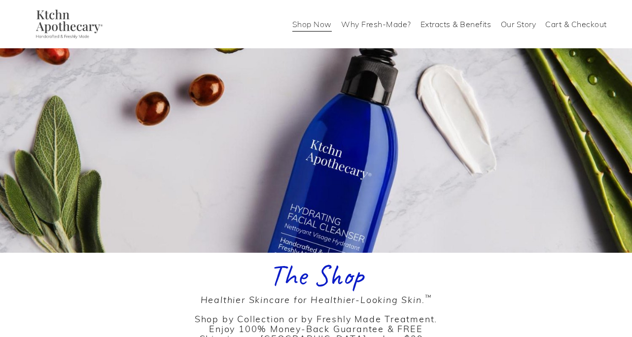  Describe the element at coordinates (519, 24) in the screenshot. I see `a: Our Story` at that location.